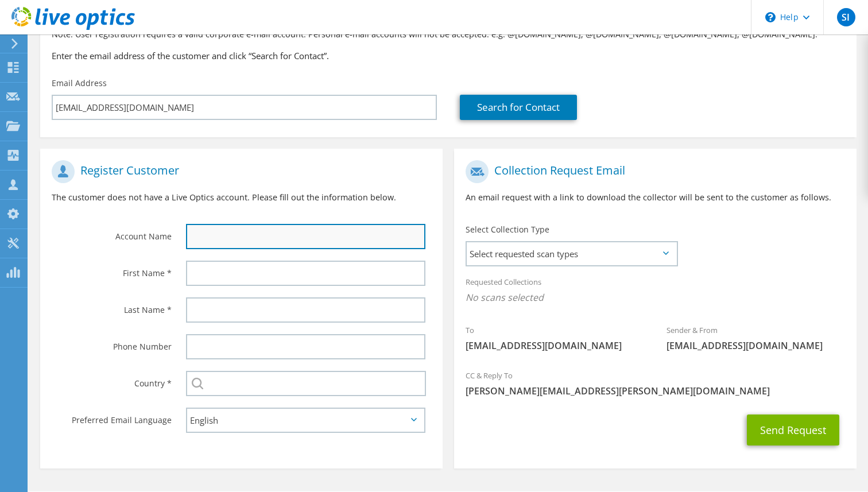 The height and width of the screenshot is (492, 868). I want to click on h1: Collection Request Email, so click(653, 172).